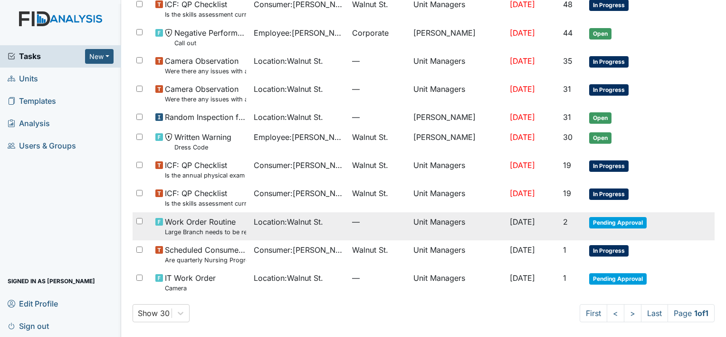 This screenshot has width=726, height=337. I want to click on small: Dress Code, so click(203, 147).